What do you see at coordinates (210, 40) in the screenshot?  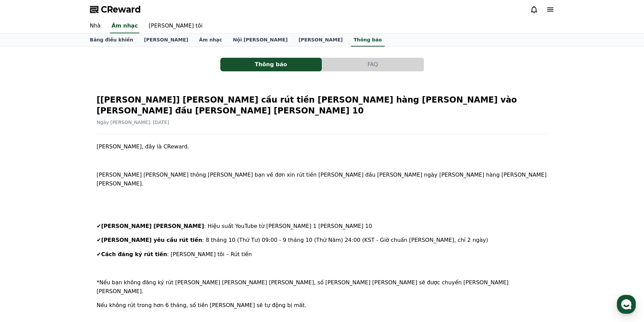 I see `font: Âm nhạc` at bounding box center [210, 40].